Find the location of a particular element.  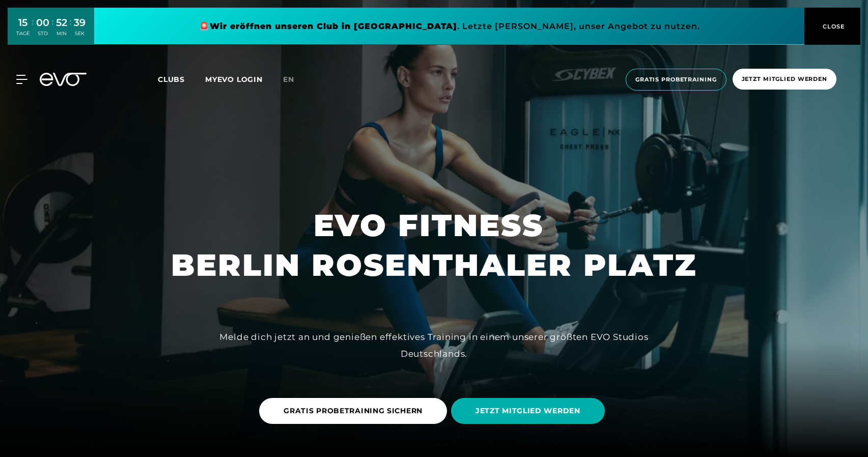

div: 00 is located at coordinates (43, 22).